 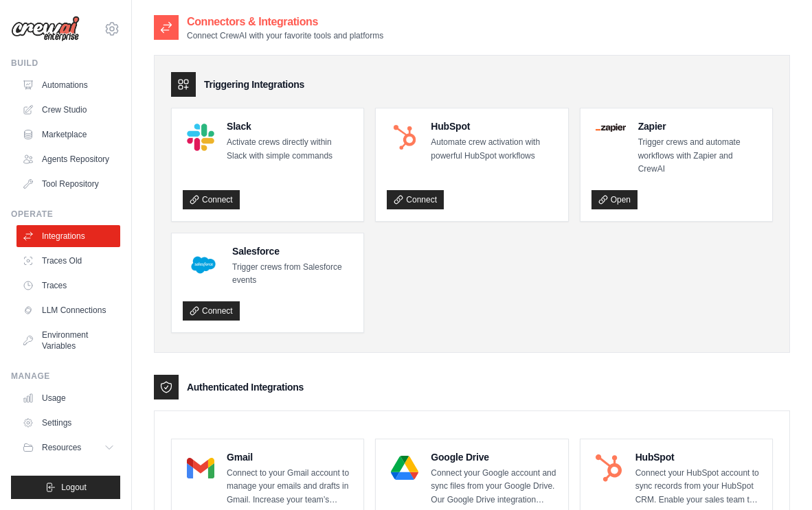 I want to click on img: Gmail Logo, so click(x=201, y=468).